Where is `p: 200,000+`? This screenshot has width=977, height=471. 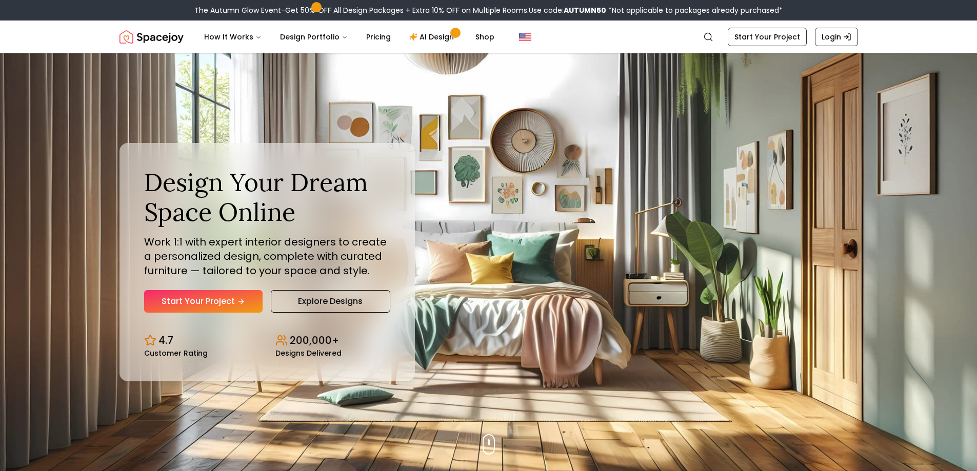
p: 200,000+ is located at coordinates (314, 340).